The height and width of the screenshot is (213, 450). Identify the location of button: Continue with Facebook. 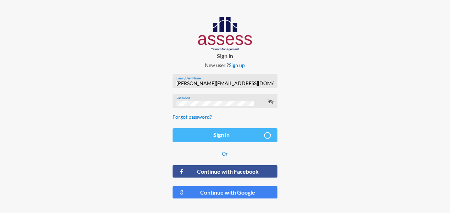
(225, 171).